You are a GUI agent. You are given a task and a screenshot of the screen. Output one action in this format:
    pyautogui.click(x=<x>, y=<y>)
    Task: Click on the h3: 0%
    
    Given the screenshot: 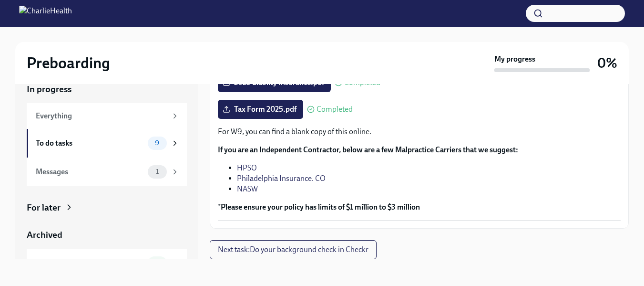 What is the action you would take?
    pyautogui.click(x=607, y=63)
    